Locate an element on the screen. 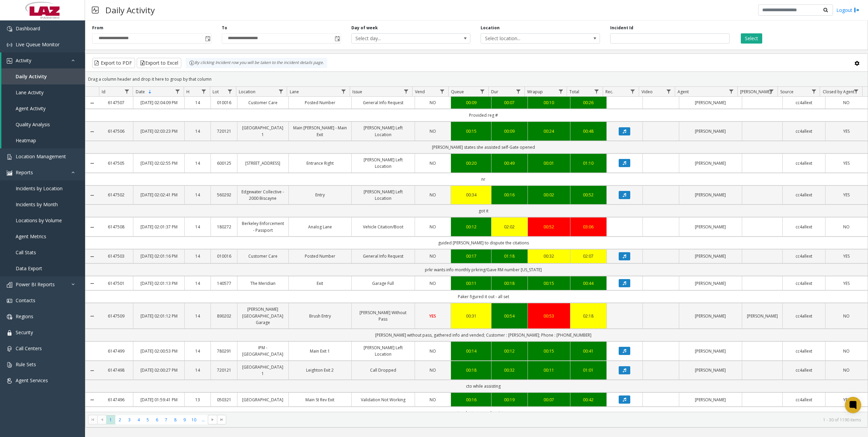  a: Brush Entry is located at coordinates (320, 316).